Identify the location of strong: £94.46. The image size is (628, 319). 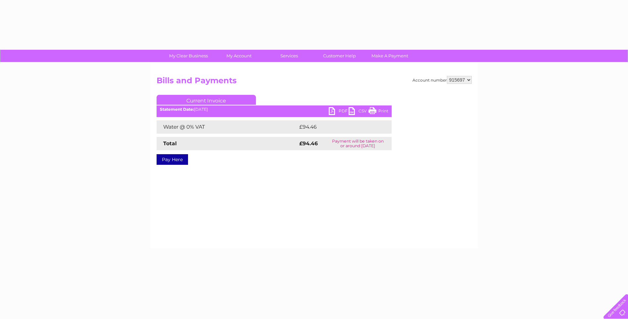
(309, 143).